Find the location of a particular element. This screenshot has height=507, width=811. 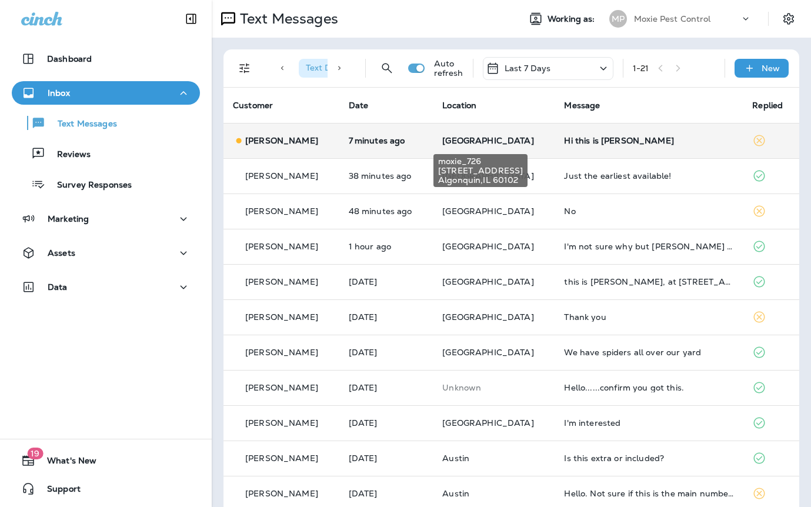

p: Data is located at coordinates (58, 287).